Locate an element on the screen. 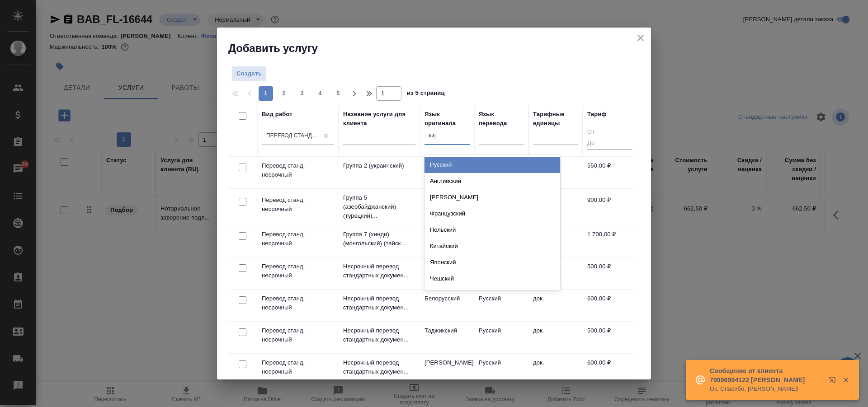  div: Тарифные единицы is located at coordinates (555, 119).